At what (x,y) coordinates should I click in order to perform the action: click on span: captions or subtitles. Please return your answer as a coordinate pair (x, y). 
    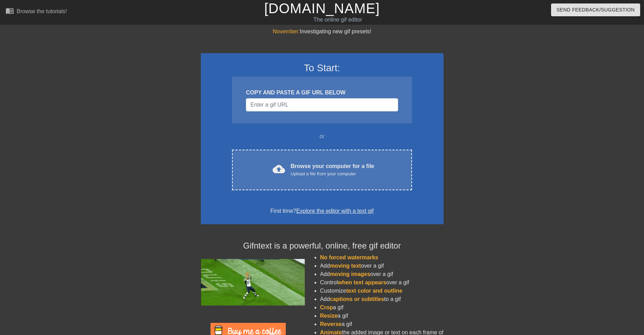
    Looking at the image, I should click on (357, 299).